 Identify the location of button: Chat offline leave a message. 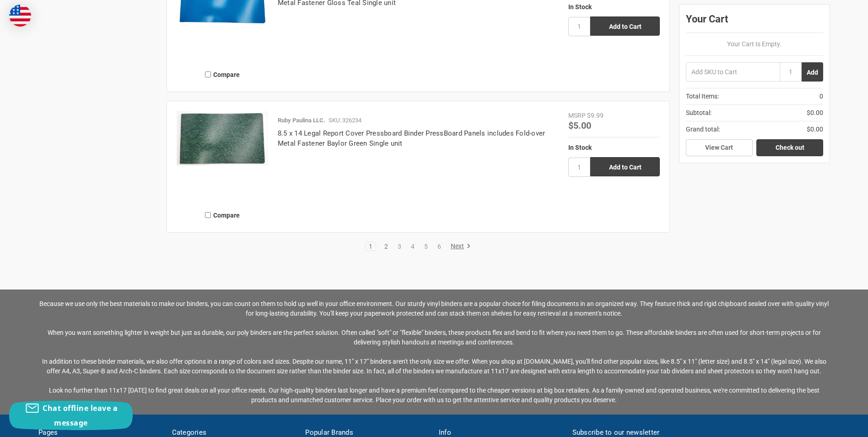
(71, 416).